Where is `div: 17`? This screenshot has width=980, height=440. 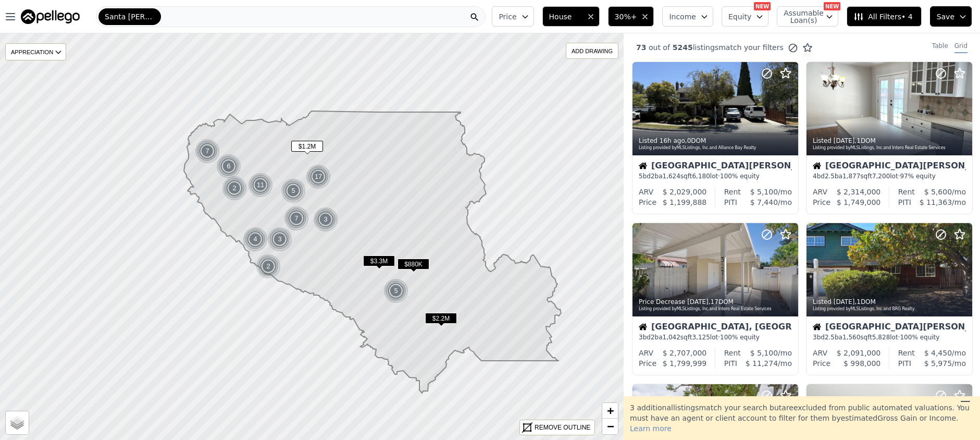
div: 17 is located at coordinates (319, 176).